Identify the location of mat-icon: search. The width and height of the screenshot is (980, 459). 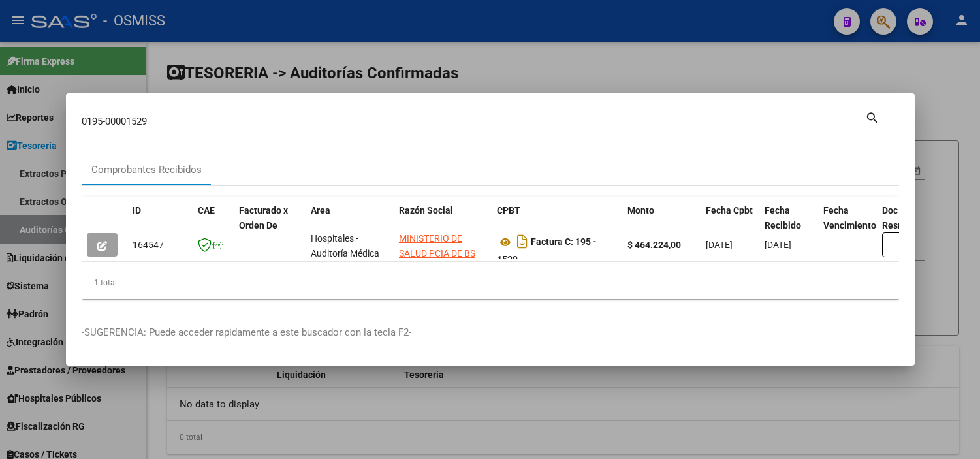
(873, 117).